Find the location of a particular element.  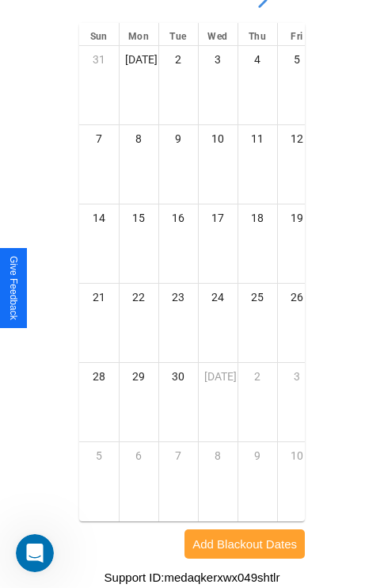

div: 6 is located at coordinates (138, 456).